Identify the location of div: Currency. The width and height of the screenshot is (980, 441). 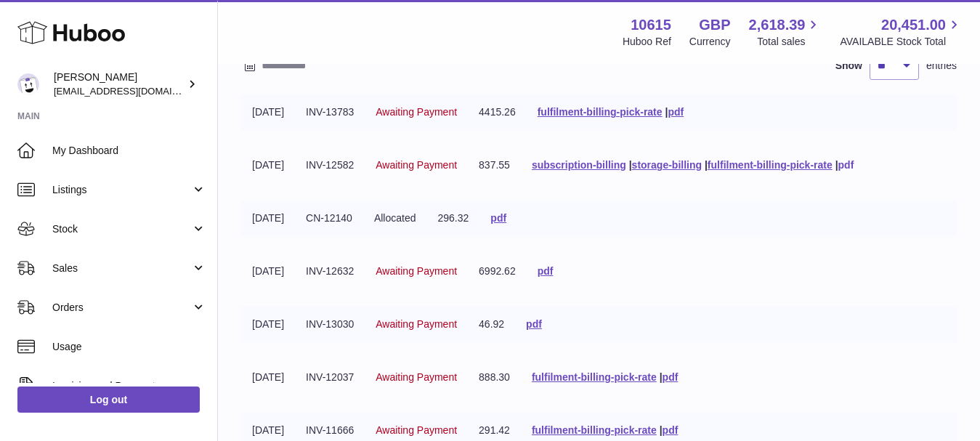
(710, 42).